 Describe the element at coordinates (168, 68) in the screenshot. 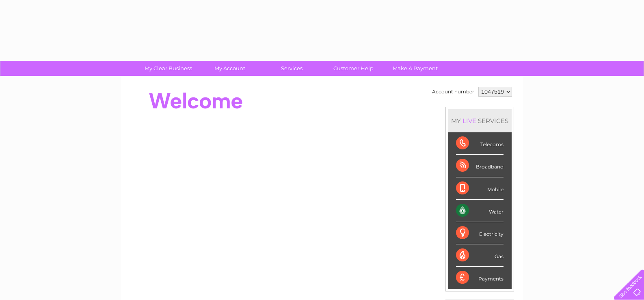

I see `a: My Clear Business` at that location.